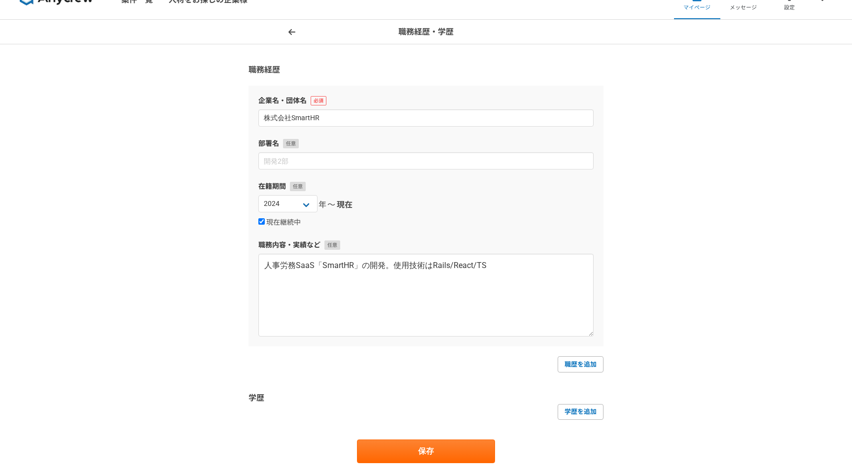 The width and height of the screenshot is (852, 472). What do you see at coordinates (426, 245) in the screenshot?
I see `label: 職務内容・実績など` at bounding box center [426, 245].